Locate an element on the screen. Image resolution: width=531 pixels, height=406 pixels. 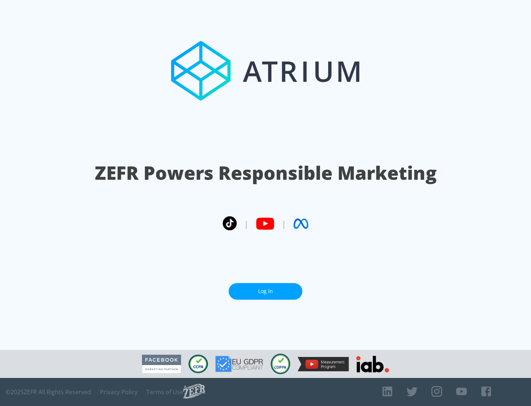
img: CCPA Compliant is located at coordinates (198, 364).